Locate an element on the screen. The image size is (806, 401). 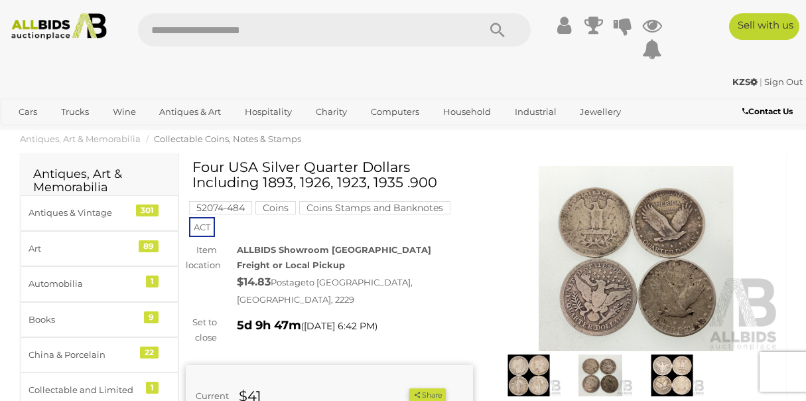
img: Allbids.com.au is located at coordinates (59, 27).